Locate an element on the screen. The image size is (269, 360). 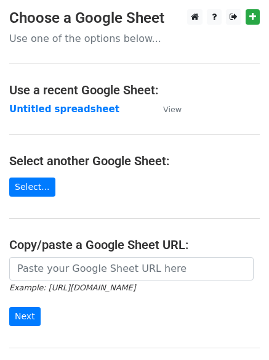
p: Use one of the options below... is located at coordinates (134, 38).